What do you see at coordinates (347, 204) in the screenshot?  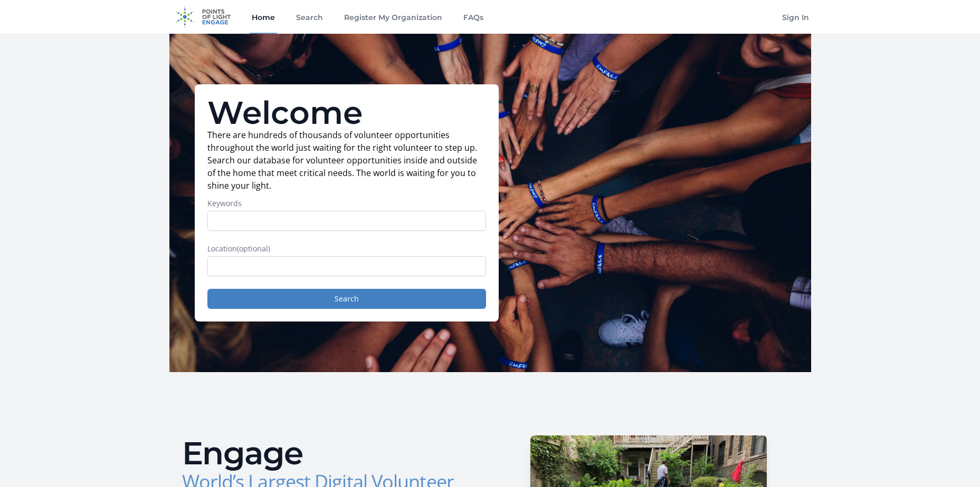 I see `label: Keywords` at bounding box center [347, 204].